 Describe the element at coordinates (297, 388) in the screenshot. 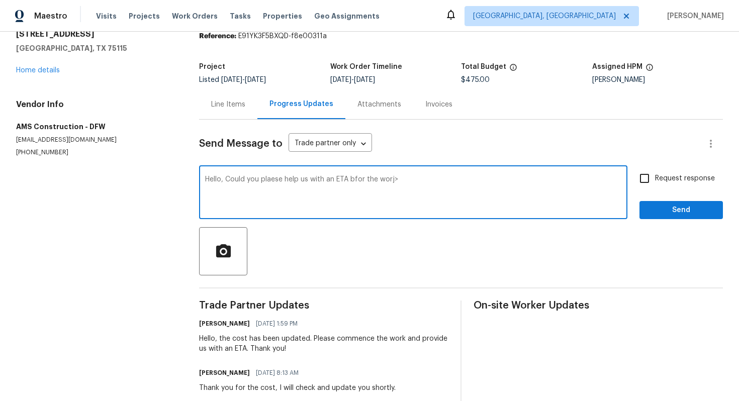

I see `div: Thank you for the cost, I will check and update you shortly.` at that location.